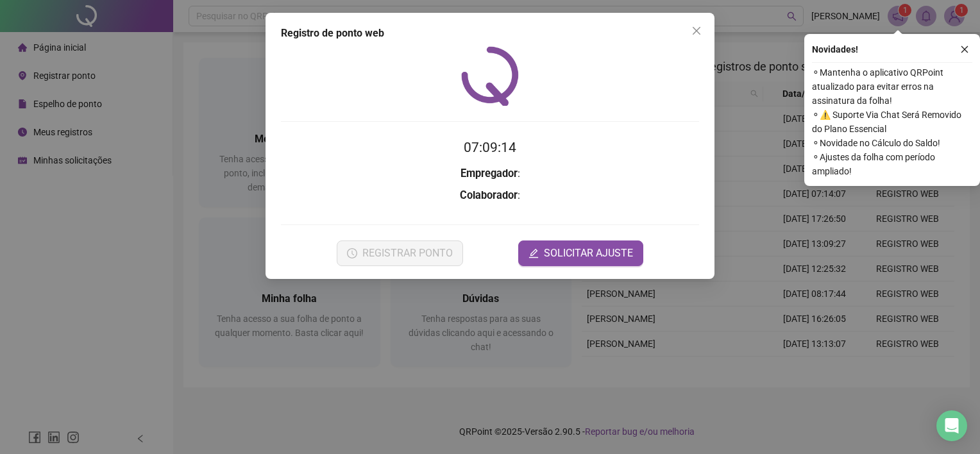 The width and height of the screenshot is (980, 454). What do you see at coordinates (490, 33) in the screenshot?
I see `div: Registro de ponto web` at bounding box center [490, 33].